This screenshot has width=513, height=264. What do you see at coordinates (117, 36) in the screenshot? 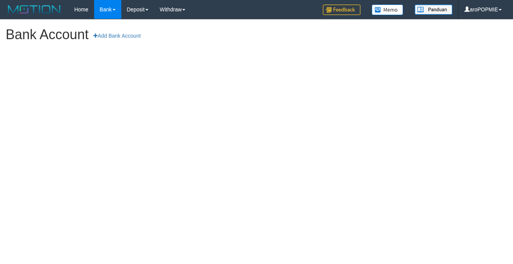
I see `a: Add Bank Account` at bounding box center [117, 36].